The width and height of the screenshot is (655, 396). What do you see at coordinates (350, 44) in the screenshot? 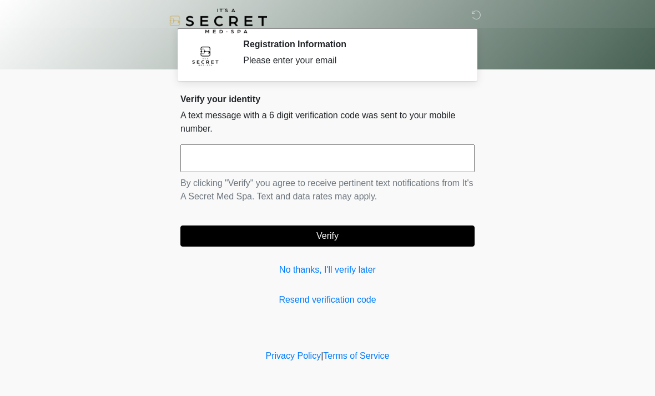
I see `h2: Registration Information` at bounding box center [350, 44].